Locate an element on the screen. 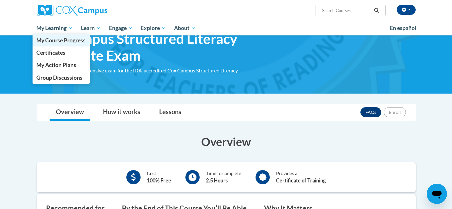 This screenshot has height=209, width=452. a: My Course Progress is located at coordinates (61, 40).